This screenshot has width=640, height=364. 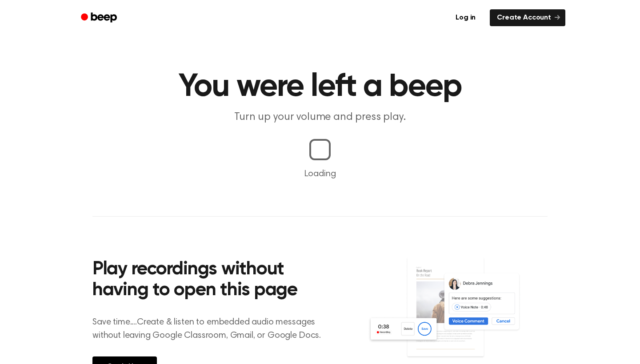 What do you see at coordinates (320, 87) in the screenshot?
I see `h1: You were left a beep` at bounding box center [320, 87].